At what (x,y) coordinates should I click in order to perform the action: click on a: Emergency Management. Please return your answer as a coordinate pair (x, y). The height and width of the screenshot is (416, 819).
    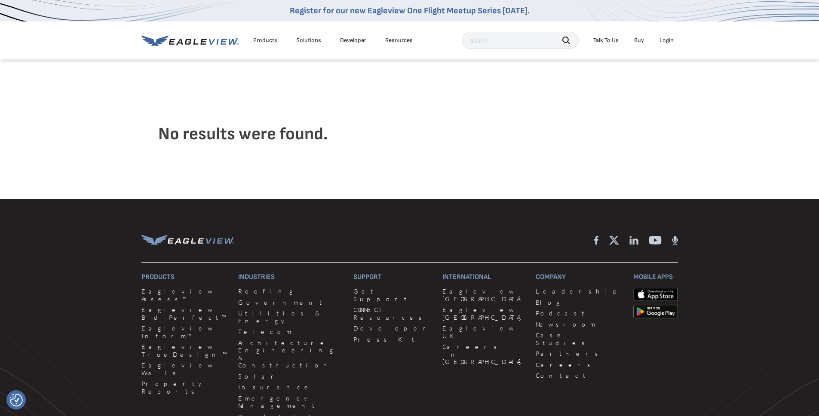
    Looking at the image, I should click on (291, 402).